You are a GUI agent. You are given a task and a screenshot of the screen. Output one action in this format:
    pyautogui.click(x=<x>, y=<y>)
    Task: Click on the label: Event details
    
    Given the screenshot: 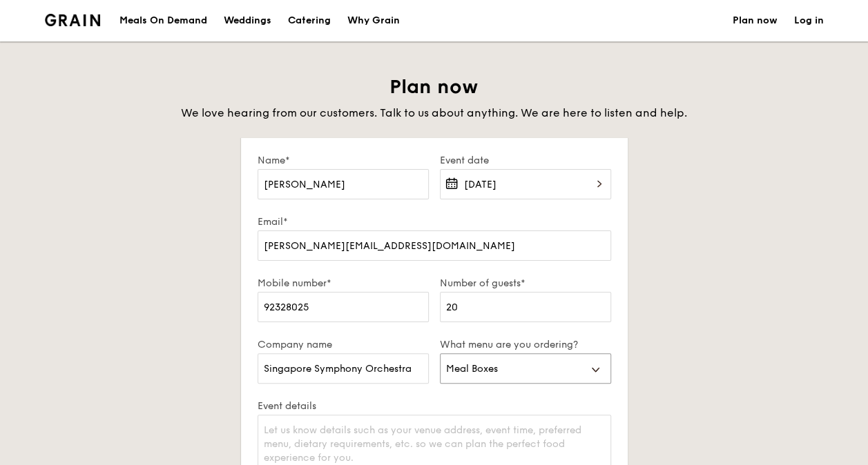 What is the action you would take?
    pyautogui.click(x=434, y=406)
    